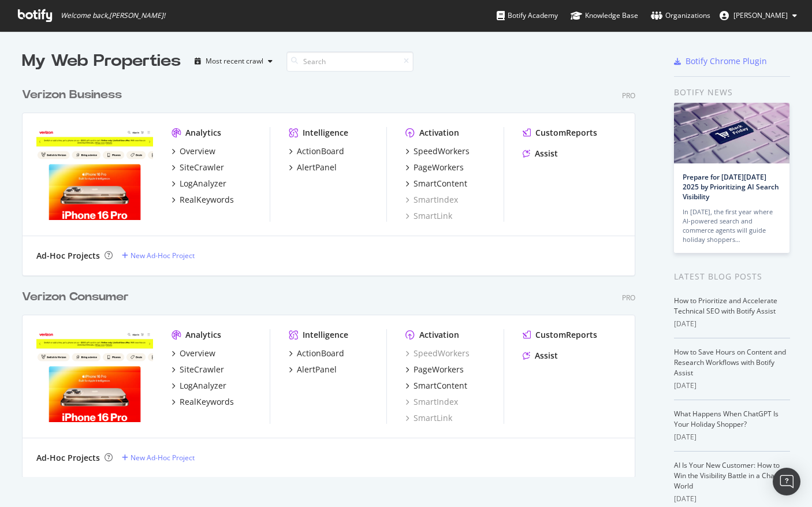 This screenshot has width=812, height=507. What do you see at coordinates (527, 16) in the screenshot?
I see `div: Botify Academy` at bounding box center [527, 16].